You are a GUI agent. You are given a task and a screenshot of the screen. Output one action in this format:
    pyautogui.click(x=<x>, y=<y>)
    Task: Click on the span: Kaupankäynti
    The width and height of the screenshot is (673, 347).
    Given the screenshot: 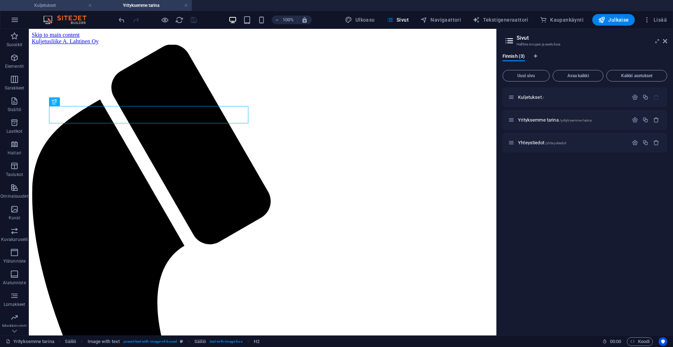 What is the action you would take?
    pyautogui.click(x=562, y=20)
    